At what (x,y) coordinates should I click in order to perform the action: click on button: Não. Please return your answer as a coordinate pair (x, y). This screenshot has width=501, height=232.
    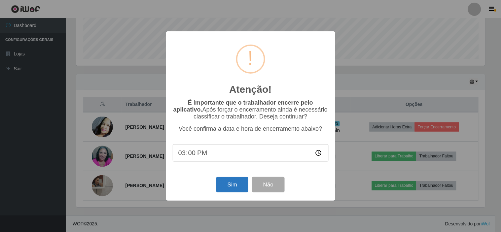
    Looking at the image, I should click on (268, 185).